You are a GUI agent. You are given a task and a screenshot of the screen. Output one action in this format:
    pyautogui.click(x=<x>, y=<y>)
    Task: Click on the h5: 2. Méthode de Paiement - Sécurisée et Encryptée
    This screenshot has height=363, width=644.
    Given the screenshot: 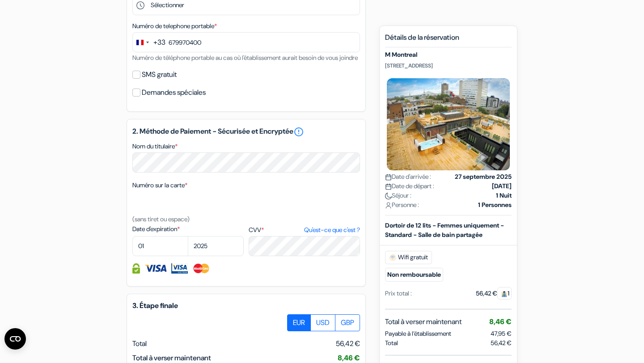 What is the action you would take?
    pyautogui.click(x=246, y=132)
    